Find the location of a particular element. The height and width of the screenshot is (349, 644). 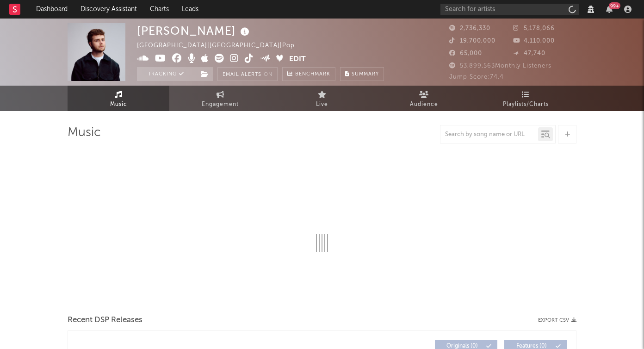

span: Live is located at coordinates (322, 105).